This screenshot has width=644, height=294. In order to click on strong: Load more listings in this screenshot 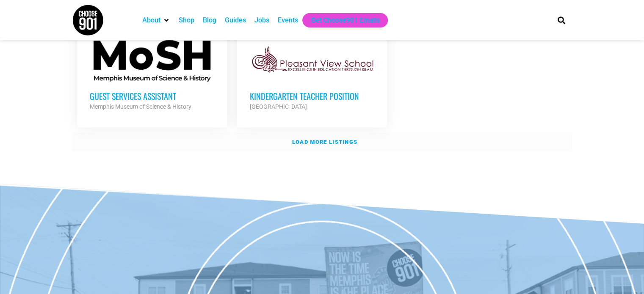, I will do `click(325, 142)`.